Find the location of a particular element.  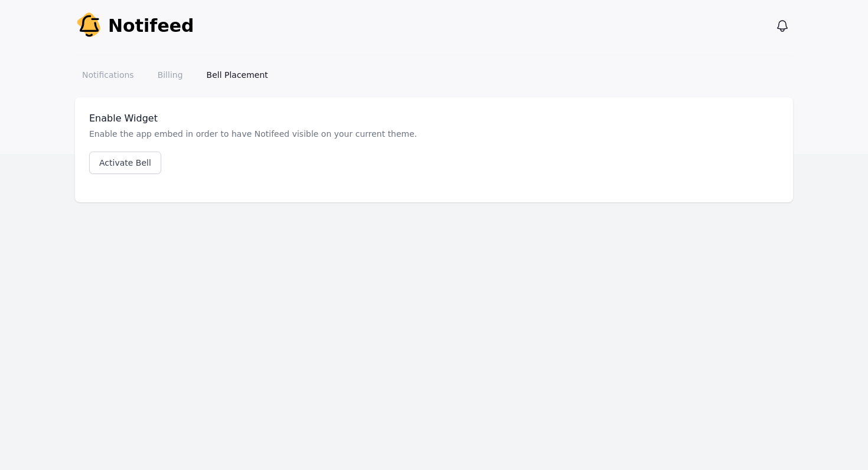

img: Your Company is located at coordinates (89, 26).